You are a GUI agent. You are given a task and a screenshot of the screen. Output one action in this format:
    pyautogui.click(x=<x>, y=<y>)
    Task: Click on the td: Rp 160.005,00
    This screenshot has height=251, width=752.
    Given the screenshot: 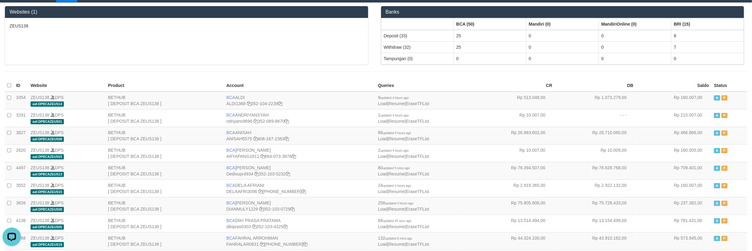 What is the action you would take?
    pyautogui.click(x=673, y=153)
    